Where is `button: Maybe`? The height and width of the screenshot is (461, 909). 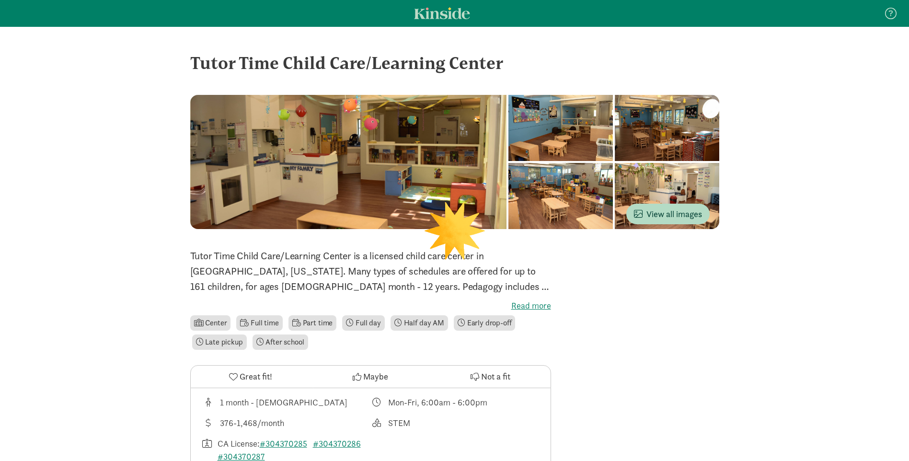 button: Maybe is located at coordinates (371, 377).